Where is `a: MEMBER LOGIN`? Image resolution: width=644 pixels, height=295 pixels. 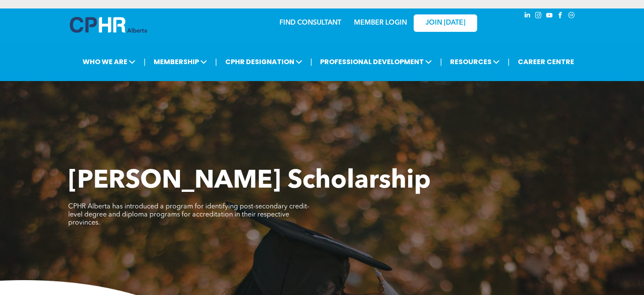 a: MEMBER LOGIN is located at coordinates (381, 22).